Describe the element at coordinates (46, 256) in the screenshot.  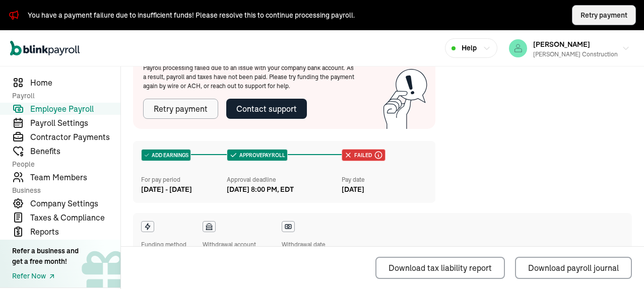
I see `div: Refer a business and get a free month!` at that location.